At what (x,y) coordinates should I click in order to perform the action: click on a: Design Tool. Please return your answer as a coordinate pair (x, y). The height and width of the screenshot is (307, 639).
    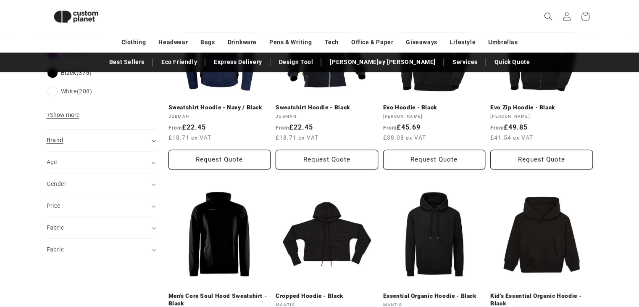
    Looking at the image, I should click on (296, 62).